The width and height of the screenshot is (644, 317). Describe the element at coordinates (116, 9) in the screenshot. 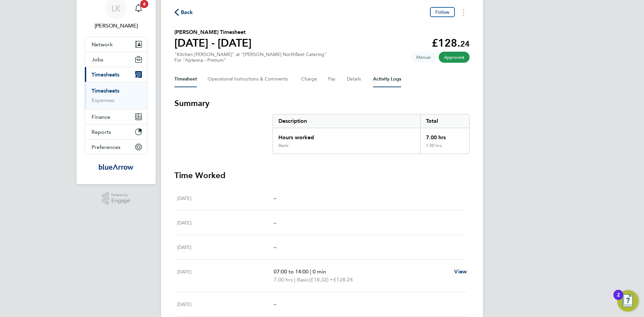

I see `span: LK` at that location.